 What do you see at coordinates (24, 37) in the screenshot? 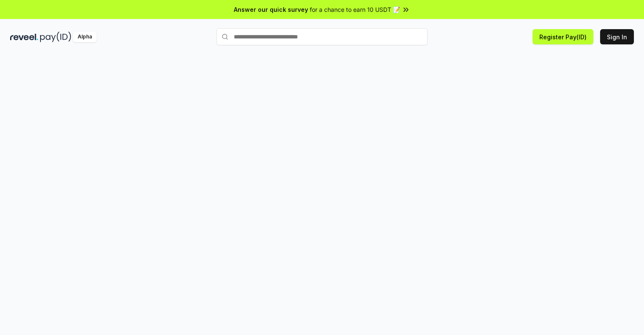
I see `img: reveel_dark` at bounding box center [24, 37].